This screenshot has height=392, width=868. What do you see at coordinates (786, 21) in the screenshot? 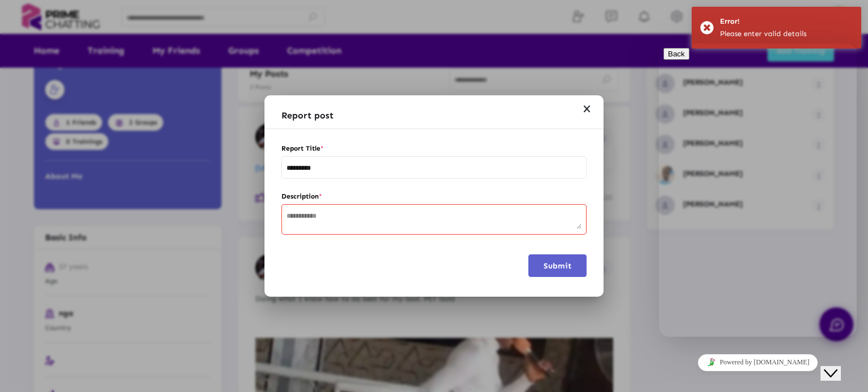
I see `div: Error!` at bounding box center [786, 21].